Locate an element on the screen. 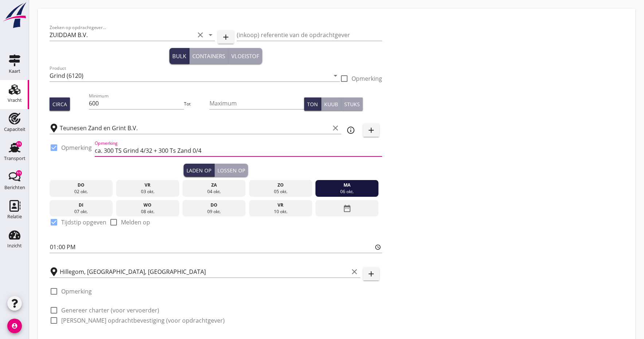  div: 06 okt. is located at coordinates (347, 191).